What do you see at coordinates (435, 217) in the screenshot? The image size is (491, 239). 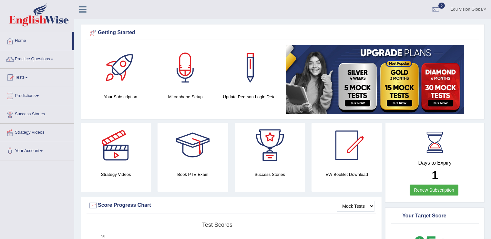 I see `div: Your Target Score` at bounding box center [435, 217].